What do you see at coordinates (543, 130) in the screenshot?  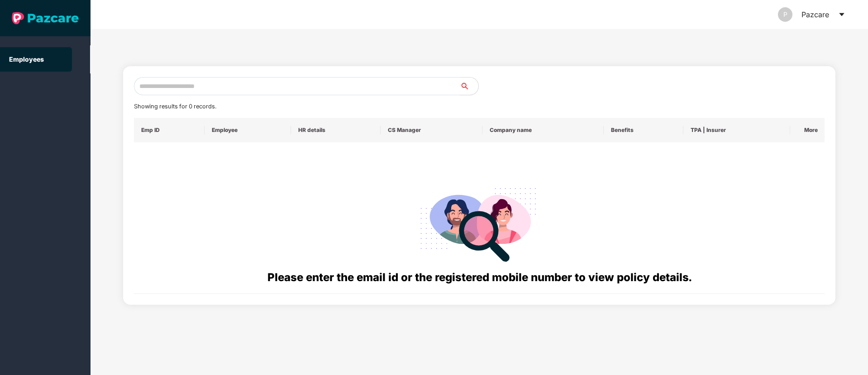 I see `th: Company name` at bounding box center [543, 130].